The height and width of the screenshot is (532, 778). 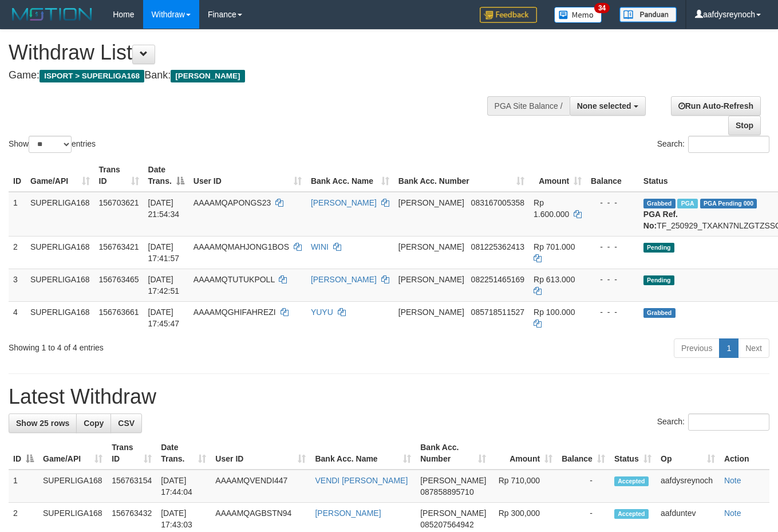 I want to click on h1: Withdraw List, so click(x=258, y=53).